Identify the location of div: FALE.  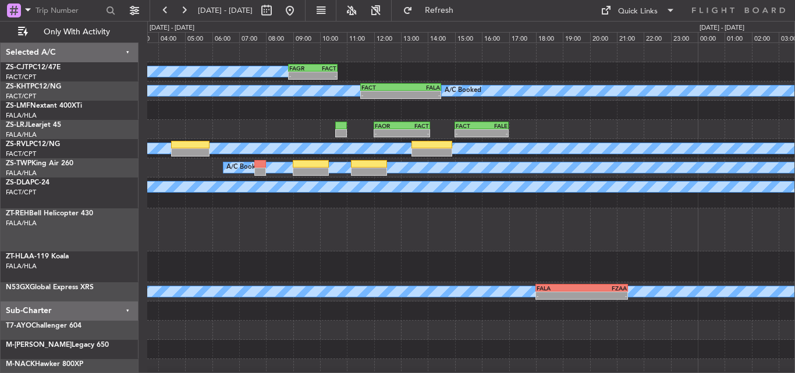
(494, 126).